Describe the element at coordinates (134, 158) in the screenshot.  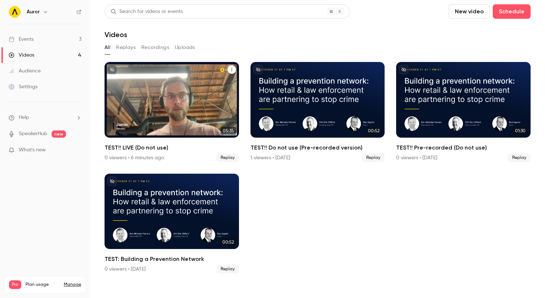
I see `div: 0 viewers • 6 minutes ago` at that location.